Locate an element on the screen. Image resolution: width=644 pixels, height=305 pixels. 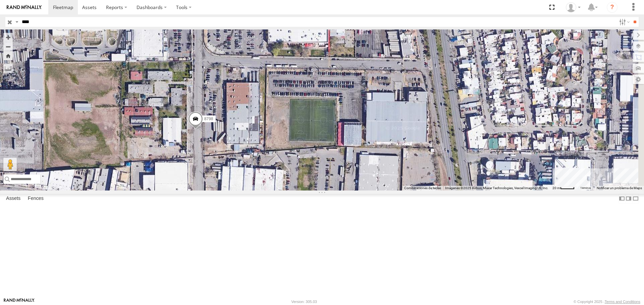
span: 8798 is located at coordinates (209, 119).